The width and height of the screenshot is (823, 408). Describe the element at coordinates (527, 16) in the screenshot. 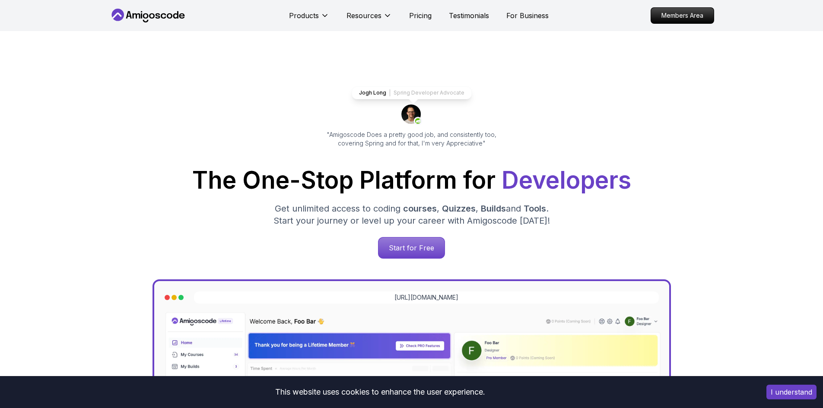

I see `p: For Business` at that location.